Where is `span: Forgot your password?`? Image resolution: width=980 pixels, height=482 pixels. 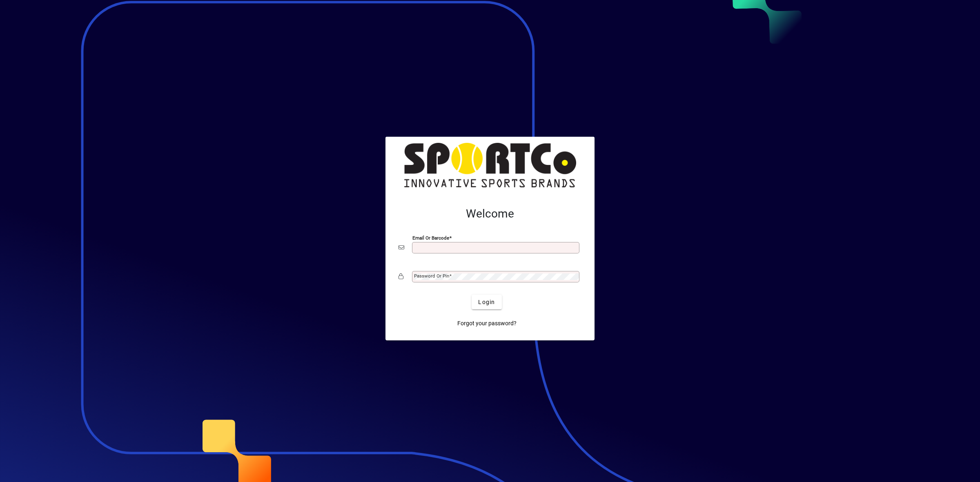
span: Forgot your password? is located at coordinates (487, 323).